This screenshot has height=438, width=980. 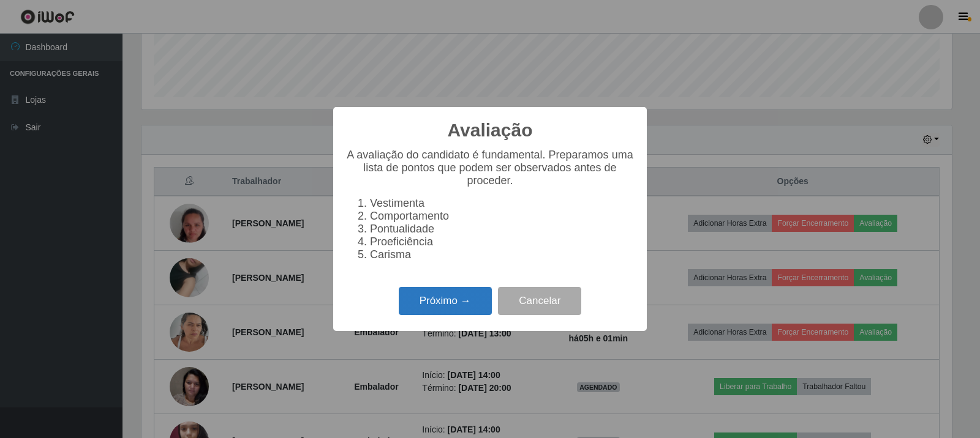 What do you see at coordinates (503, 204) in the screenshot?
I see `li: Vestimenta` at bounding box center [503, 204].